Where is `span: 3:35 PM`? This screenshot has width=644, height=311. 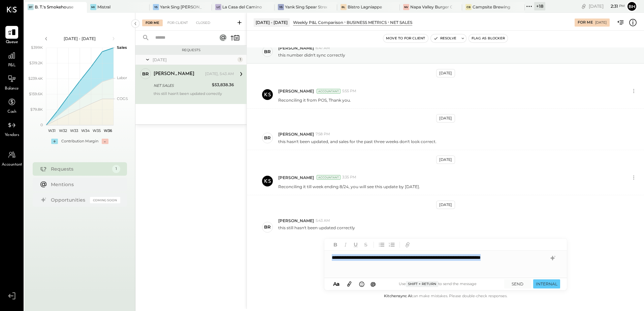 span: 3:35 PM is located at coordinates (349, 177).